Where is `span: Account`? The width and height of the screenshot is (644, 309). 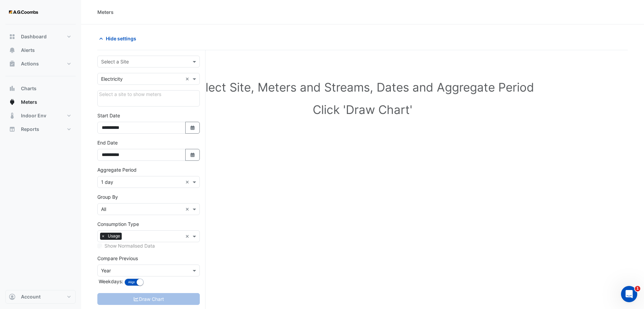
span: Account is located at coordinates (31, 297).